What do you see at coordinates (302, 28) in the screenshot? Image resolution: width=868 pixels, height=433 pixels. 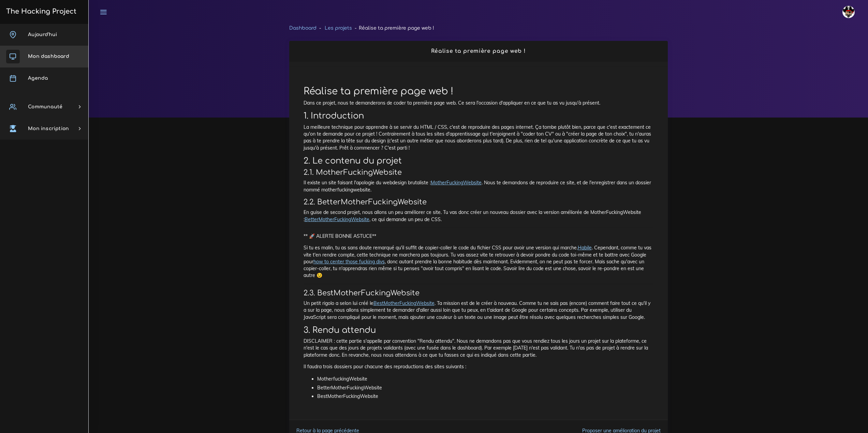 I see `a: Dashboard` at bounding box center [302, 28].